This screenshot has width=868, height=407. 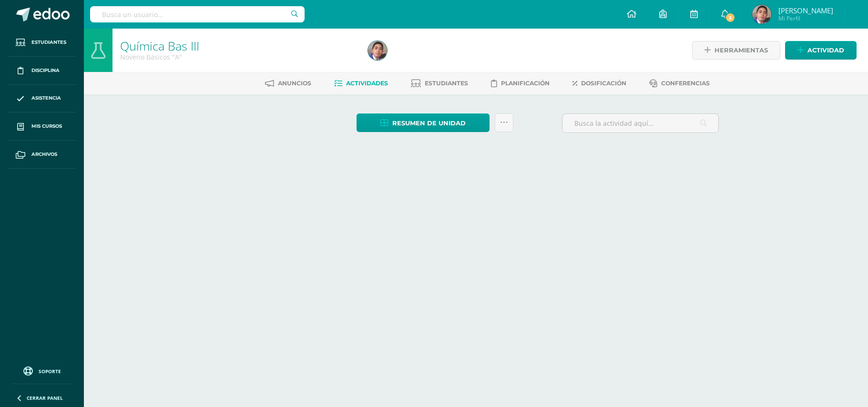 I want to click on span: Soporte, so click(x=50, y=371).